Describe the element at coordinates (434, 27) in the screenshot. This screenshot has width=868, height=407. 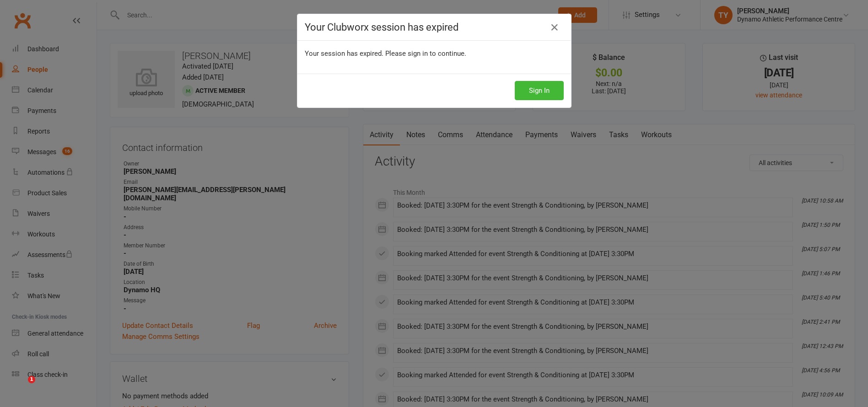
I see `h4: Your Clubworx session has expired` at that location.